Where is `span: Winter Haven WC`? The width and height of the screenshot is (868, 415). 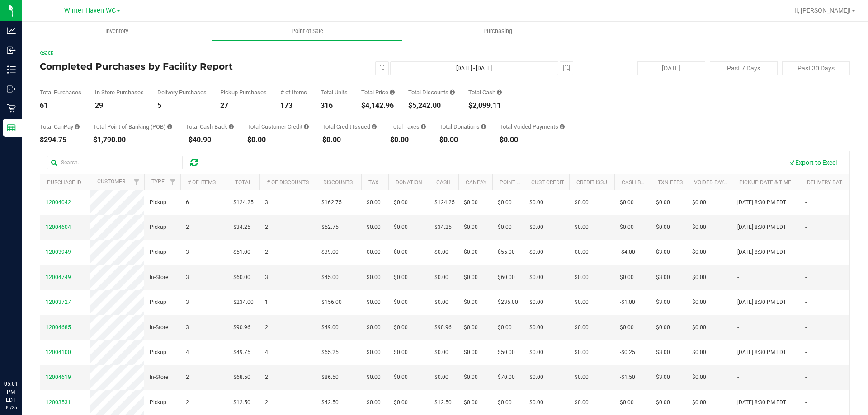
span: Winter Haven WC is located at coordinates (90, 10).